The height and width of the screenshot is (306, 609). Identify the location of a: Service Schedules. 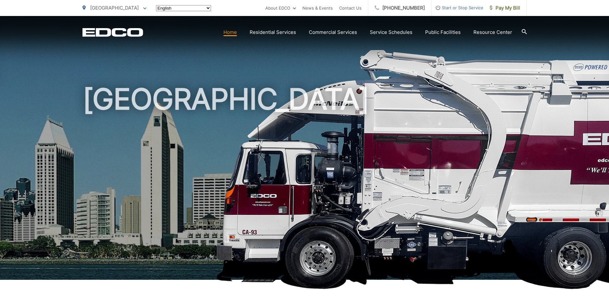
(391, 32).